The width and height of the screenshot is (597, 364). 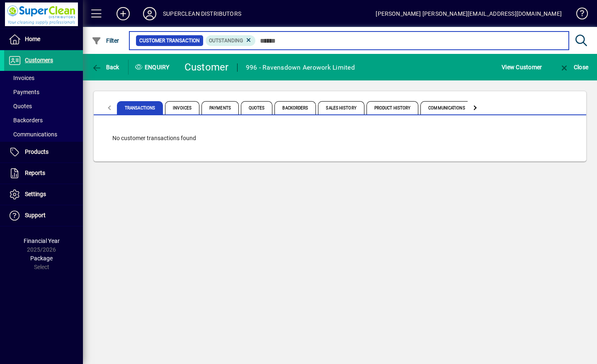 I want to click on span: Filter, so click(x=105, y=41).